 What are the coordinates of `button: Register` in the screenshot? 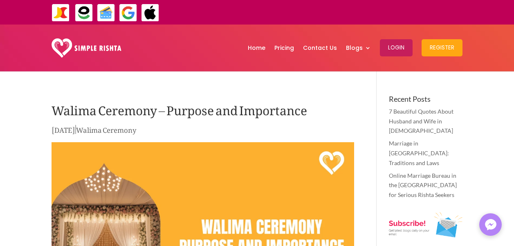 It's located at (442, 48).